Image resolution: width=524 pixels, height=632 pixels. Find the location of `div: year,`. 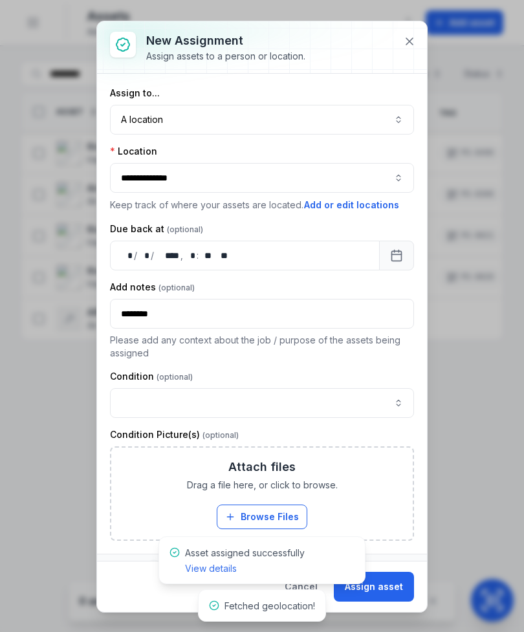

div: year, is located at coordinates (167, 255).